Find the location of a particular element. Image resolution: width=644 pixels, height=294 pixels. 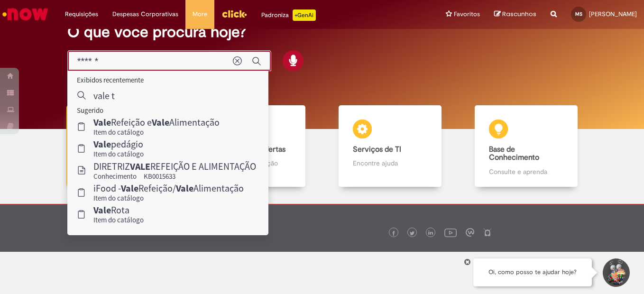

img: ServiceNow is located at coordinates (25, 14).